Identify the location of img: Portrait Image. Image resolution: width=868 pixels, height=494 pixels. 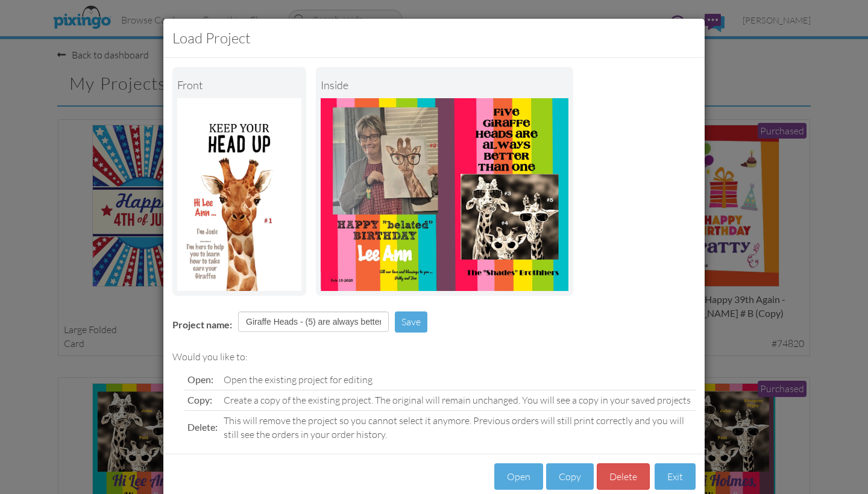
(444, 195).